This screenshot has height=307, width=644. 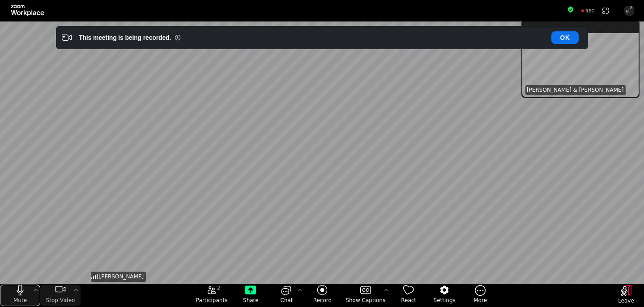 What do you see at coordinates (365, 300) in the screenshot?
I see `span: Show Captions` at bounding box center [365, 300].